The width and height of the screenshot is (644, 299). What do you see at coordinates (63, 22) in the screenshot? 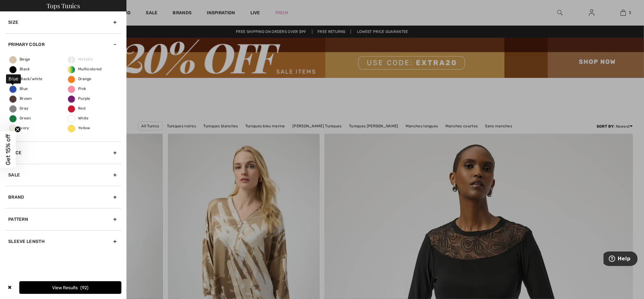
I see `div: Size` at bounding box center [63, 22].